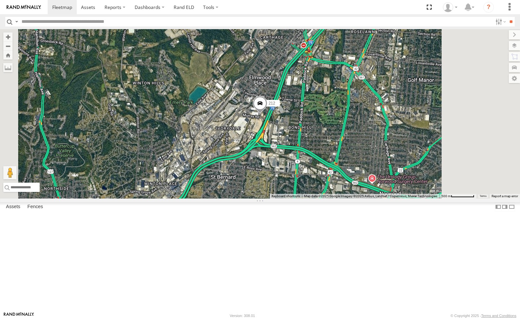 This screenshot has width=520, height=319. What do you see at coordinates (242, 315) in the screenshot?
I see `div: Version: 308.01` at bounding box center [242, 315].